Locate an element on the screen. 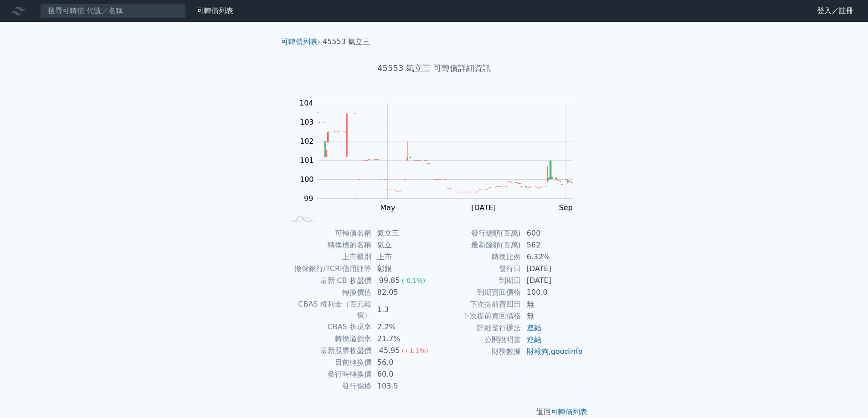 This screenshot has width=868, height=418. tspan: 103 is located at coordinates (307, 122).